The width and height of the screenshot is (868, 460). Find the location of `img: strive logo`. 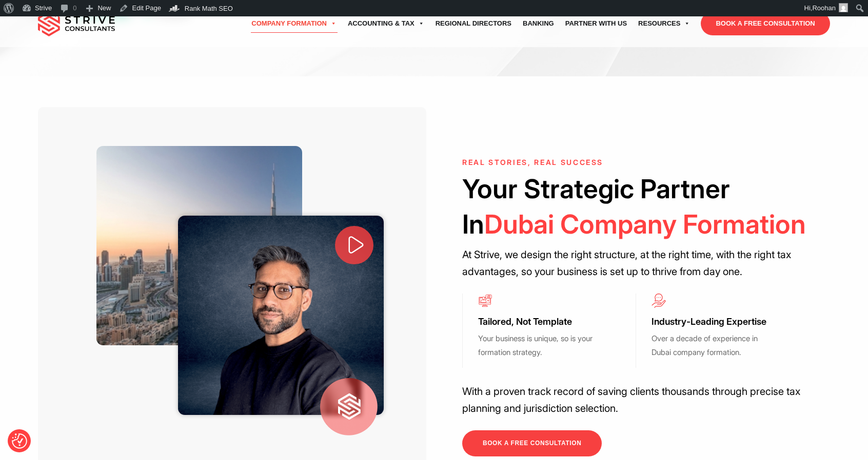

img: strive logo is located at coordinates (349, 407).